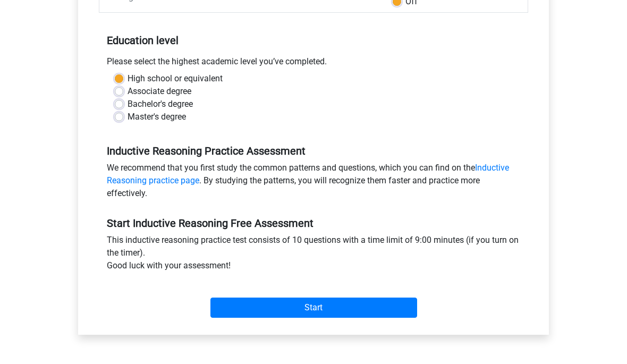 Image resolution: width=627 pixels, height=364 pixels. Describe the element at coordinates (314, 255) in the screenshot. I see `div: This inductive reasoning practice test consists of 10 questions with a time limit of 9:00 minutes...` at that location.